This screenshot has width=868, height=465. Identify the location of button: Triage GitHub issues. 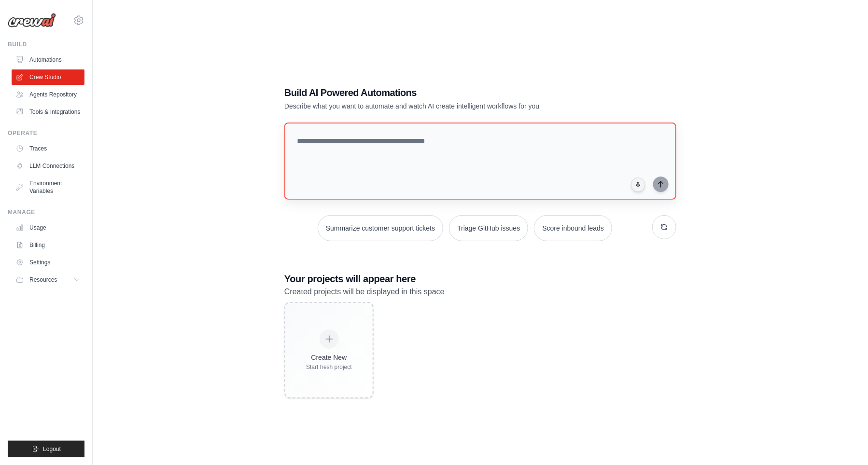
(488, 228).